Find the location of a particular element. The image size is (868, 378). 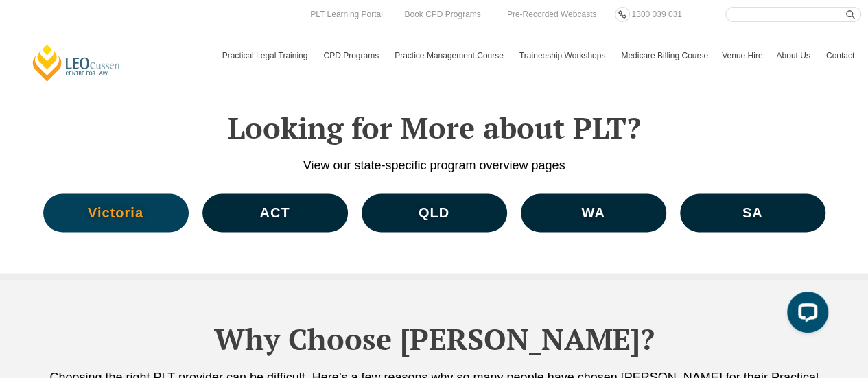

a: Victoria is located at coordinates (116, 213).